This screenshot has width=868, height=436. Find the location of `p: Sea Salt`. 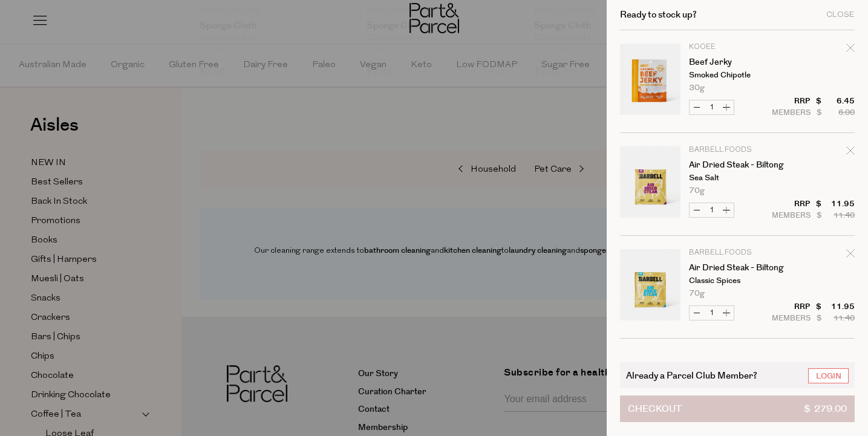

p: Sea Salt is located at coordinates (735, 178).